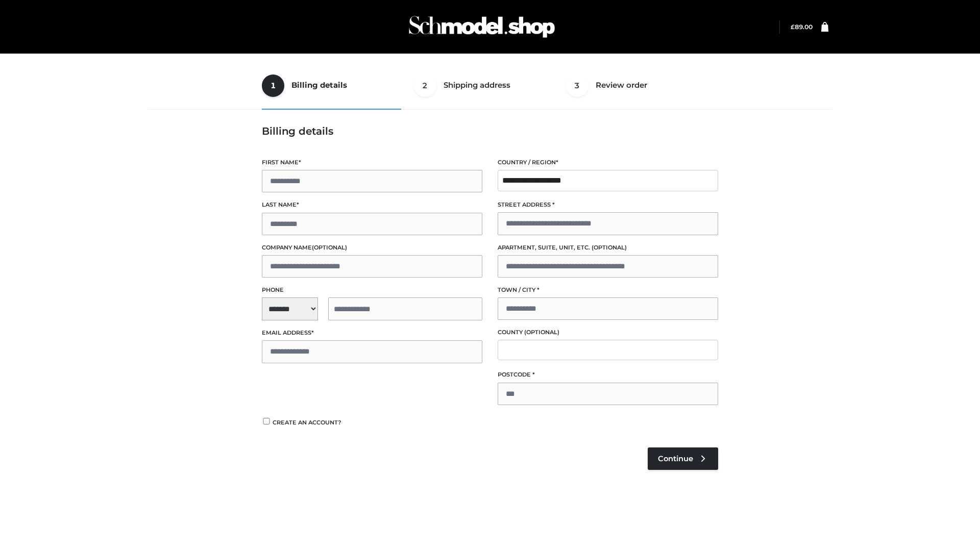 The height and width of the screenshot is (551, 980). I want to click on label: Last name, so click(372, 204).